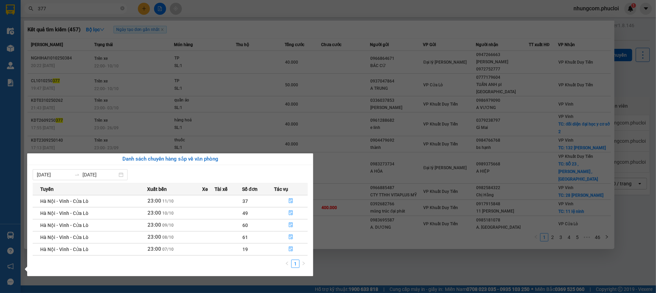 This screenshot has height=293, width=656. What do you see at coordinates (100, 175) in the screenshot?
I see `input: Đến ngày` at bounding box center [100, 175].